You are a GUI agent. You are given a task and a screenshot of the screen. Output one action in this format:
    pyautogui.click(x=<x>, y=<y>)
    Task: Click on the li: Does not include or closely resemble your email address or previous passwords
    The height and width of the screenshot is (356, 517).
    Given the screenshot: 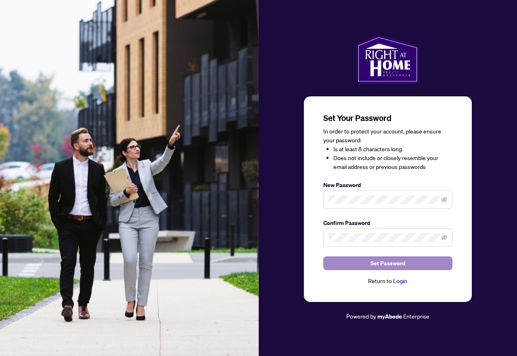 What is the action you would take?
    pyautogui.click(x=393, y=163)
    